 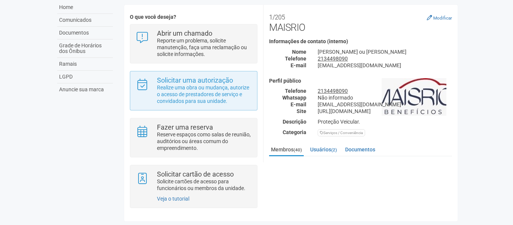 What do you see at coordinates (294, 98) in the screenshot?
I see `strong: Whatsapp` at bounding box center [294, 98].